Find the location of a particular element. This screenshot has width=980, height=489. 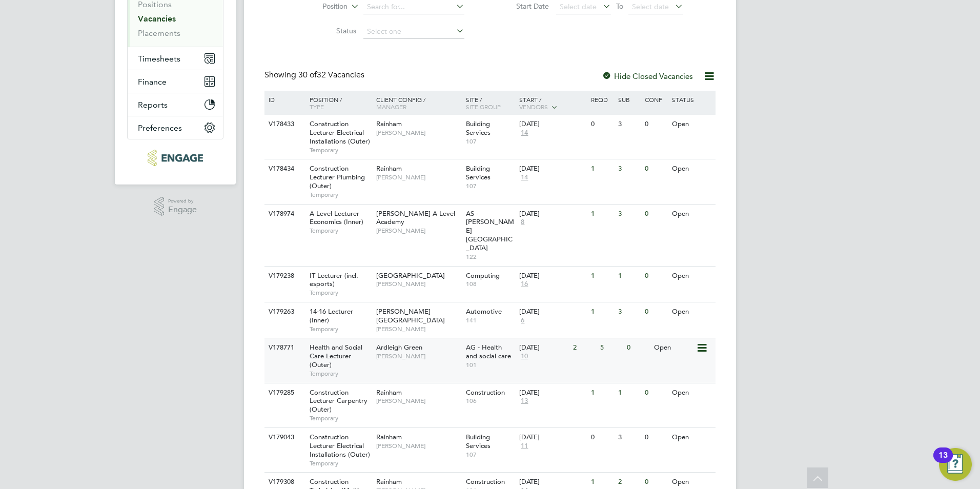

div: V179043 is located at coordinates (284, 437).